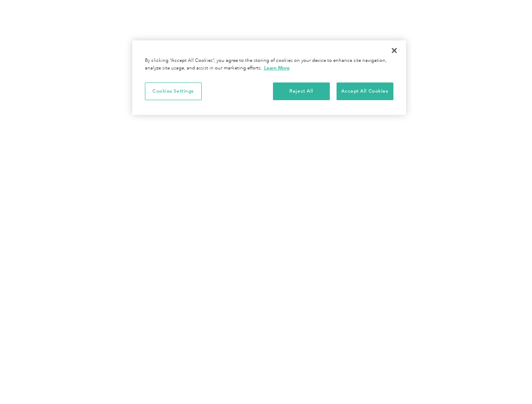  What do you see at coordinates (301, 91) in the screenshot?
I see `button: Reject All` at bounding box center [301, 91].